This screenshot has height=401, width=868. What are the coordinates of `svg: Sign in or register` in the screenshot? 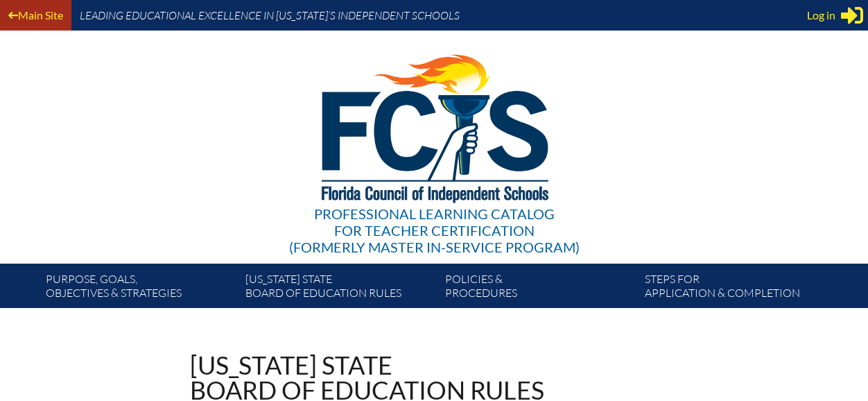 It's located at (852, 15).